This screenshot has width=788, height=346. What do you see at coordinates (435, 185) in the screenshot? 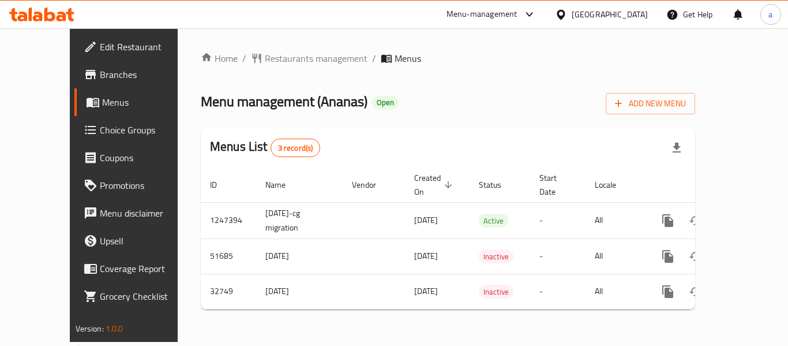
I see `span: Created On` at bounding box center [435, 185].